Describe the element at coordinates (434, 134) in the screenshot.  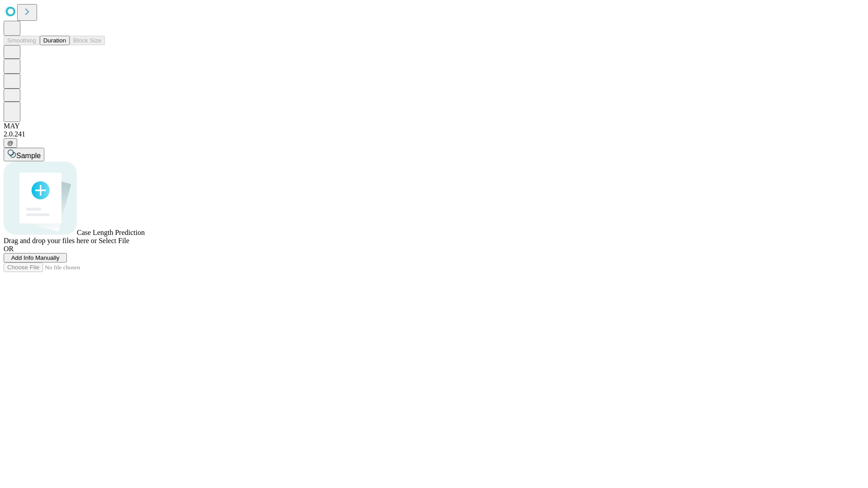
I see `div: 2.0.241` at that location.